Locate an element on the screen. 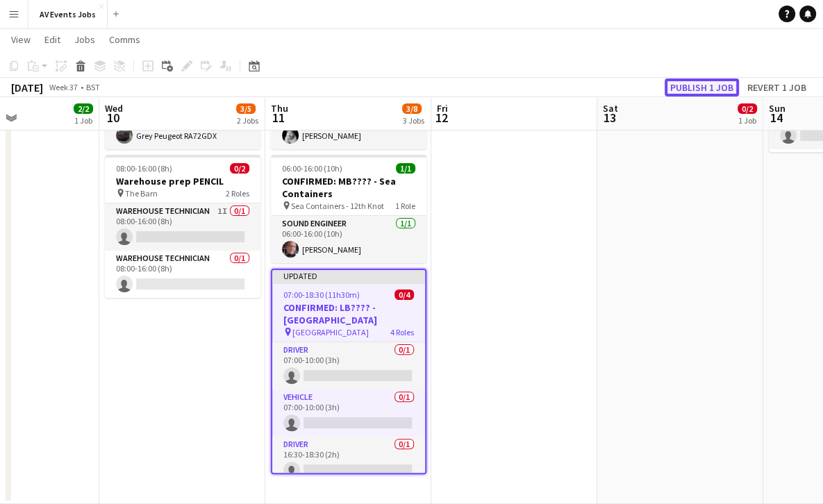 This screenshot has width=823, height=504. button: Publish 1 job is located at coordinates (702, 87).